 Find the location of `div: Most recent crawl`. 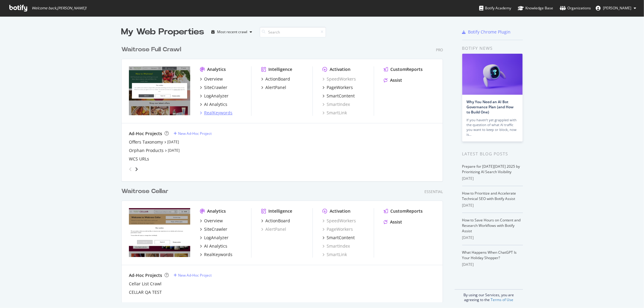

div: Most recent crawl is located at coordinates (233, 32).